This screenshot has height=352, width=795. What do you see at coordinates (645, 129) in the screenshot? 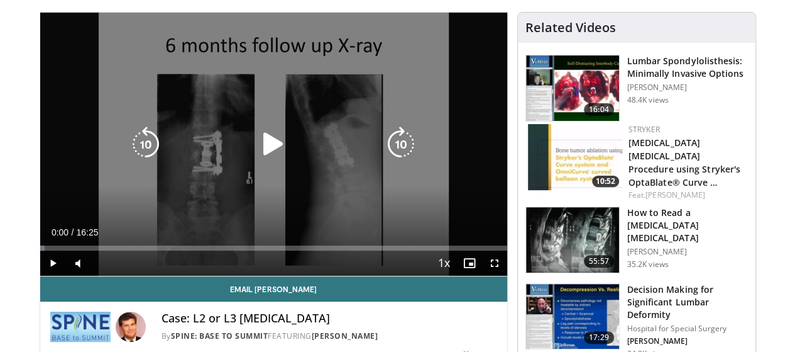
I see `a: Stryker` at bounding box center [645, 129].